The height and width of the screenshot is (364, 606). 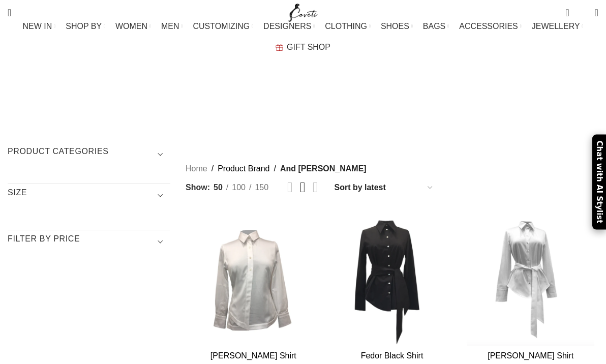 I want to click on div: Search, so click(x=9, y=13).